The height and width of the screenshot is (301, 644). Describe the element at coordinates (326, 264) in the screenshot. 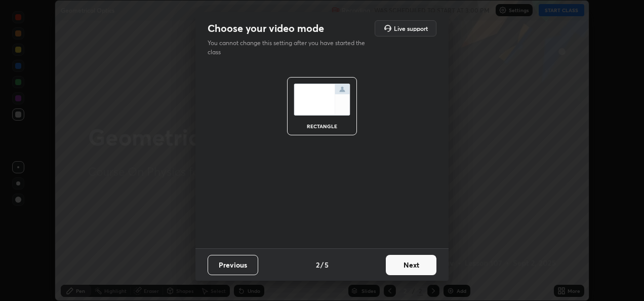

I see `h4: 5` at that location.